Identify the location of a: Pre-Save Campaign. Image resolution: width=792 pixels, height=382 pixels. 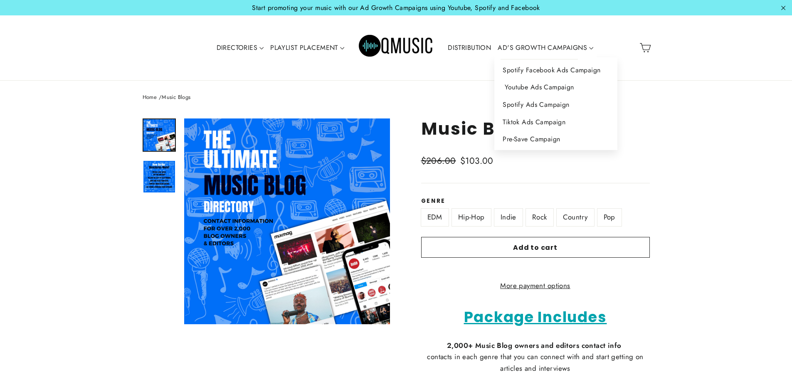
(555, 139).